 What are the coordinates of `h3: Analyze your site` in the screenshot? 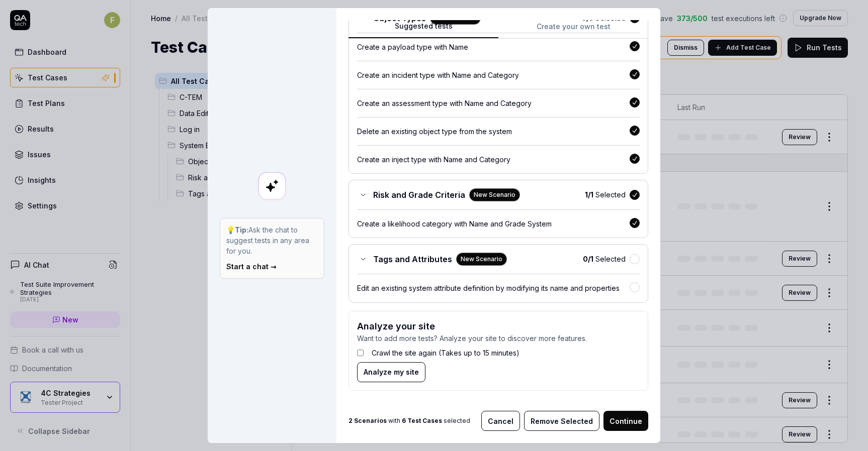 It's located at (498, 326).